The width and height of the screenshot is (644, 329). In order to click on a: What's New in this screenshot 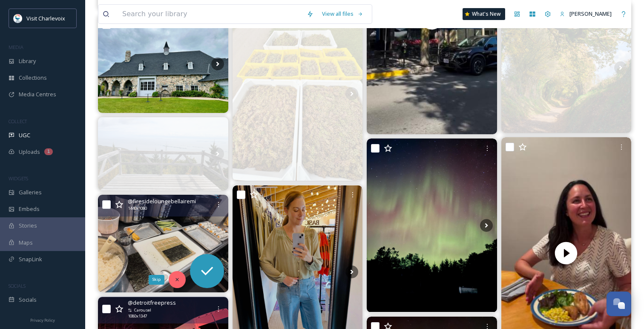, I will do `click(484, 14)`.